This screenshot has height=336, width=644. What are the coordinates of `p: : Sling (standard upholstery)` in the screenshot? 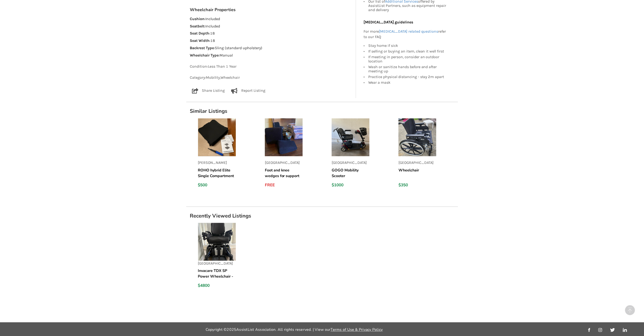 It's located at (271, 48).